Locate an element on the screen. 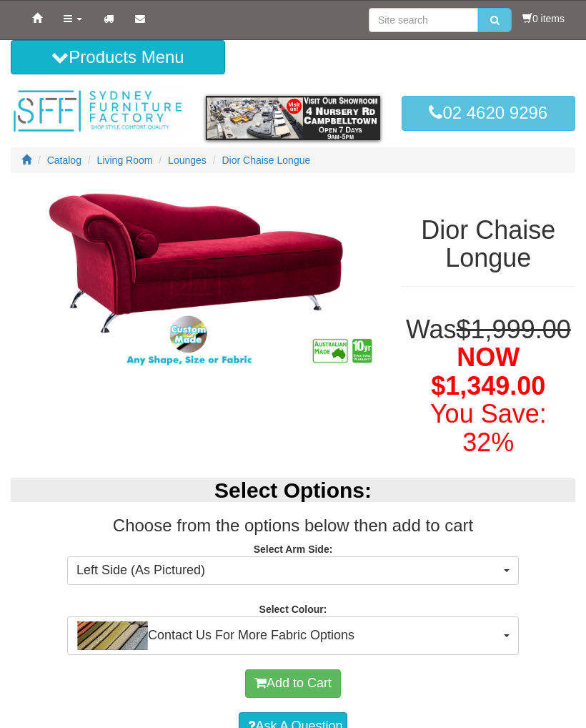 The image size is (586, 728). span: Contact Us For More Fabric Options is located at coordinates (288, 636).